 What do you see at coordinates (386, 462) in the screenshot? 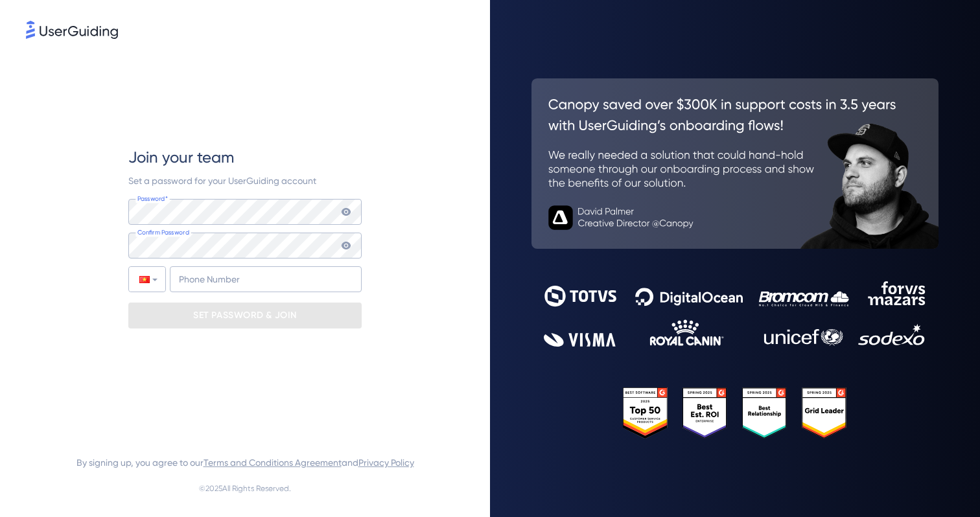
I see `a: Privacy Policy` at bounding box center [386, 462].